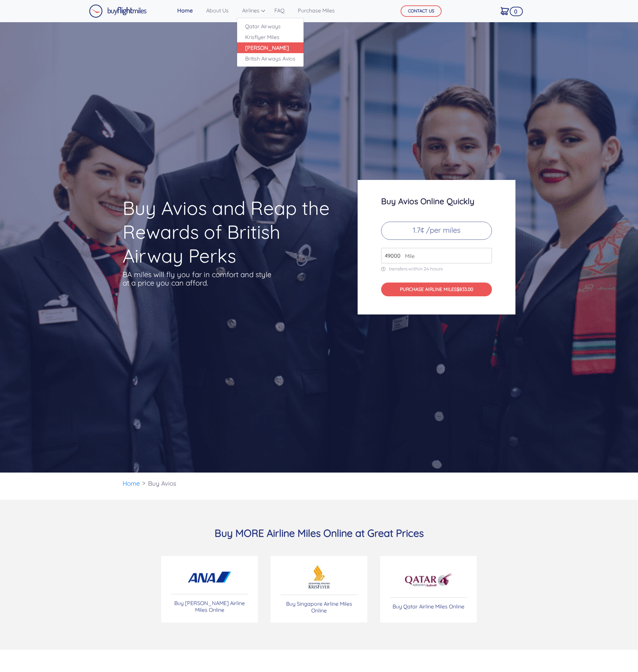  What do you see at coordinates (270, 43) in the screenshot?
I see `div: Airlines` at bounding box center [270, 43].